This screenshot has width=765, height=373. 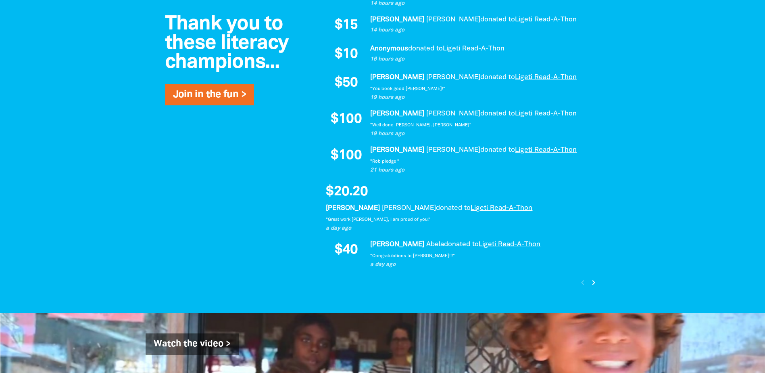 I want to click on p: 21 hours ago, so click(x=481, y=170).